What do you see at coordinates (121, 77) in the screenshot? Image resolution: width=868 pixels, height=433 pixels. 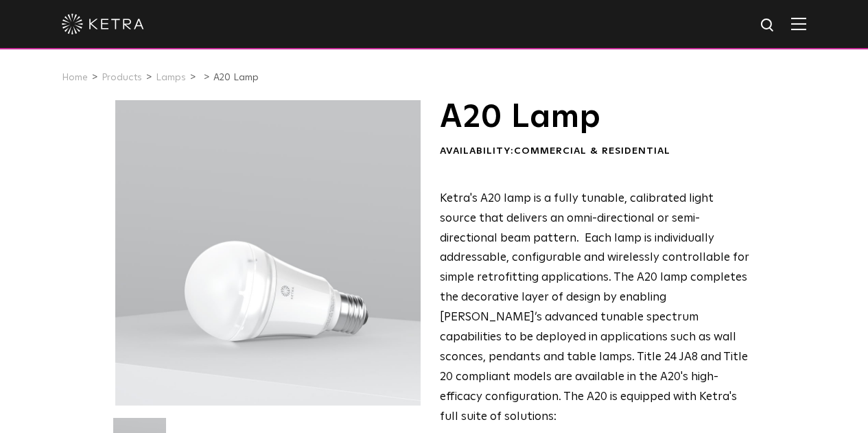 I see `a: Products` at bounding box center [121, 77].